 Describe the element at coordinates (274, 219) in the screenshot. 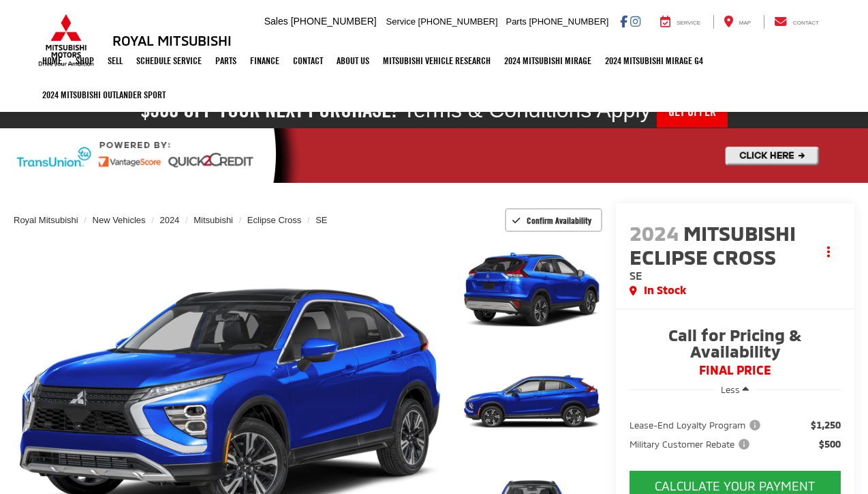

I see `a: Eclipse Cross` at that location.